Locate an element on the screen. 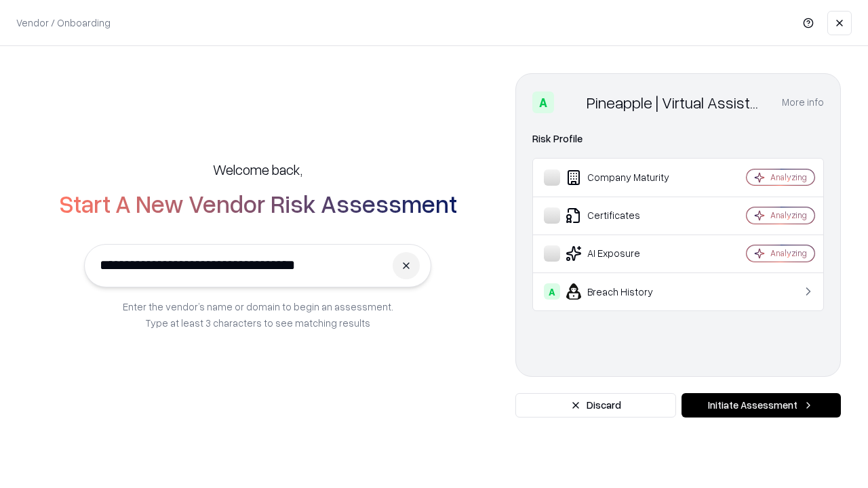 Image resolution: width=868 pixels, height=488 pixels. button: Discard is located at coordinates (595, 405).